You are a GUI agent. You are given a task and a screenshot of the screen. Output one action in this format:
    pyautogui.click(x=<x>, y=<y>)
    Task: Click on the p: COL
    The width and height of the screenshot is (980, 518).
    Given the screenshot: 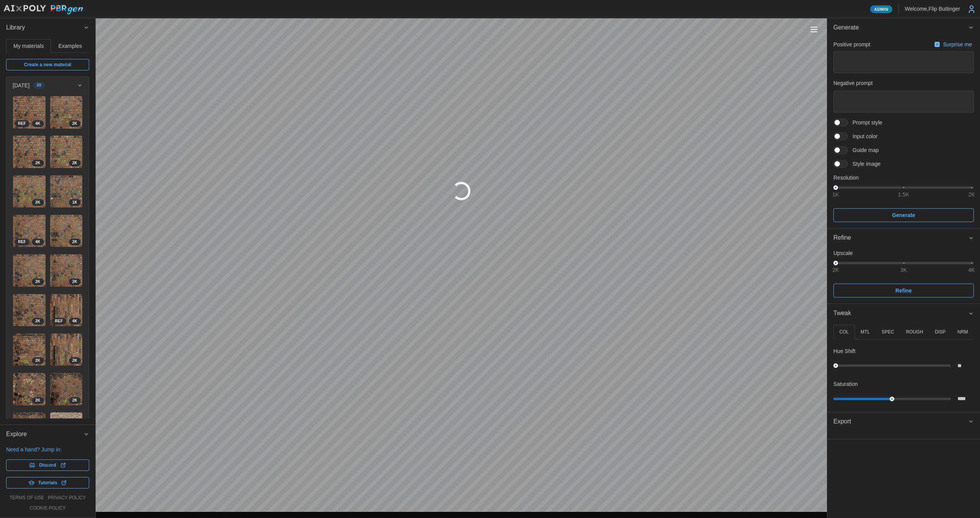 What is the action you would take?
    pyautogui.click(x=844, y=332)
    